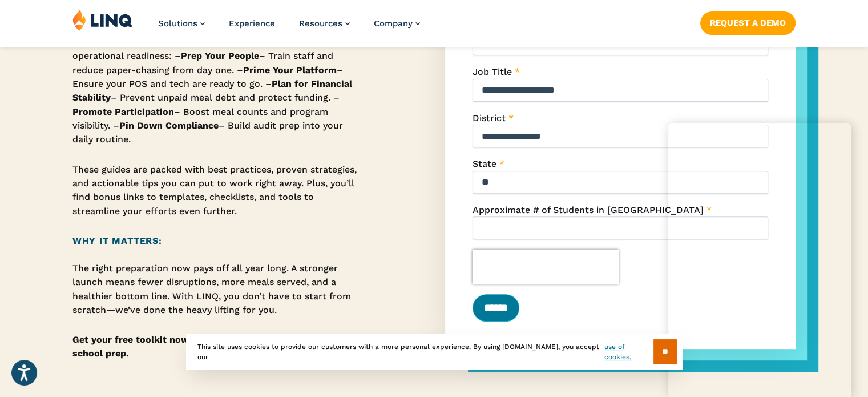 This screenshot has height=397, width=868. Describe the element at coordinates (217, 190) in the screenshot. I see `p: These guides are packed with best practices, proven strategies, and actionable tips you can put t...` at that location.